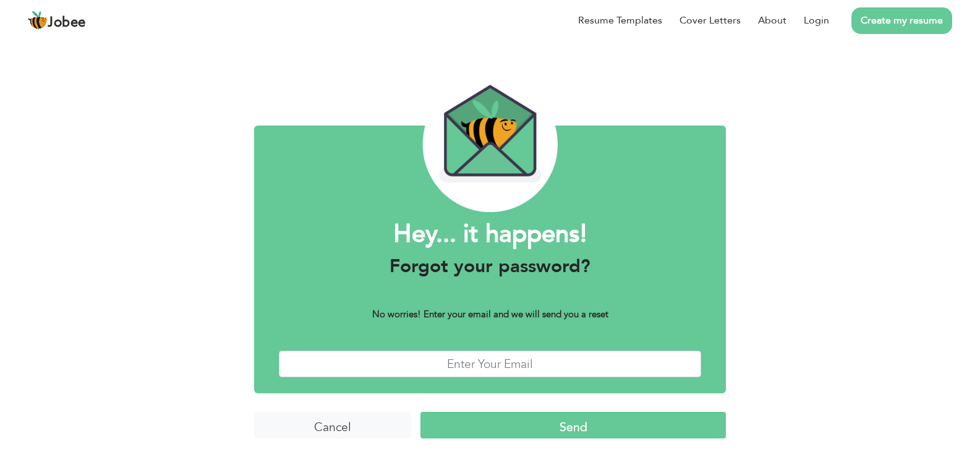 The height and width of the screenshot is (457, 980). I want to click on a: Resume Templates, so click(620, 20).